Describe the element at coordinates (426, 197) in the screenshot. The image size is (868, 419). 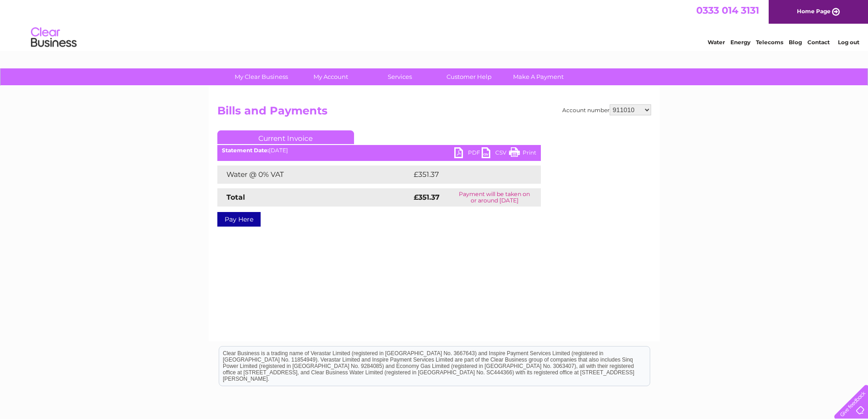
I see `strong: £351.37` at that location.